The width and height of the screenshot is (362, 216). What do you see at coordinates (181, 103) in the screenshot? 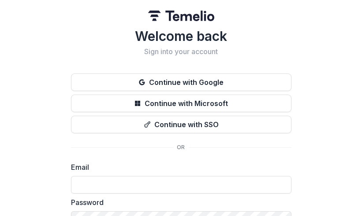
I see `button: Continue with Microsoft` at bounding box center [181, 103].